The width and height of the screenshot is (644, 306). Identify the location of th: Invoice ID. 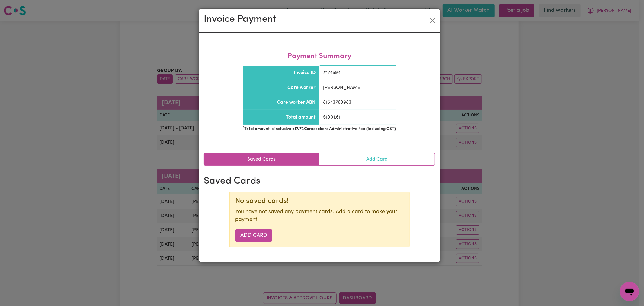
(281, 73).